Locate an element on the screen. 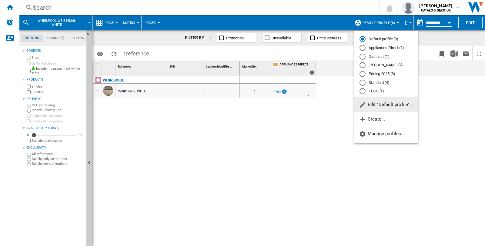 This screenshot has width=485, height=246. span: Edit "Default profile"... is located at coordinates (386, 105).